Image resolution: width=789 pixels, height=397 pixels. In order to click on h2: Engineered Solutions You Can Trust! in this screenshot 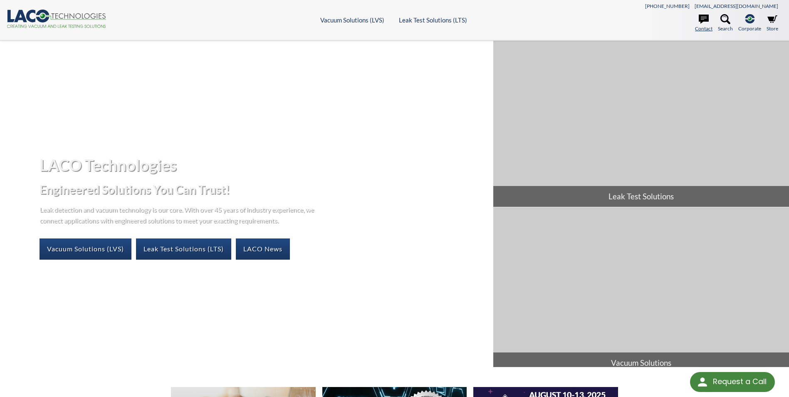, I will do `click(263, 189)`.